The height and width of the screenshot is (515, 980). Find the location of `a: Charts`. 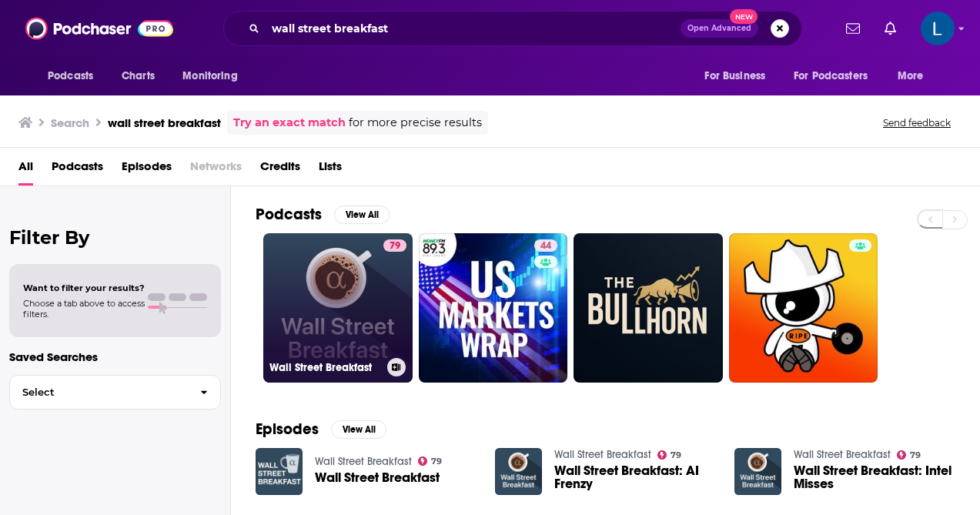

a: Charts is located at coordinates (138, 76).